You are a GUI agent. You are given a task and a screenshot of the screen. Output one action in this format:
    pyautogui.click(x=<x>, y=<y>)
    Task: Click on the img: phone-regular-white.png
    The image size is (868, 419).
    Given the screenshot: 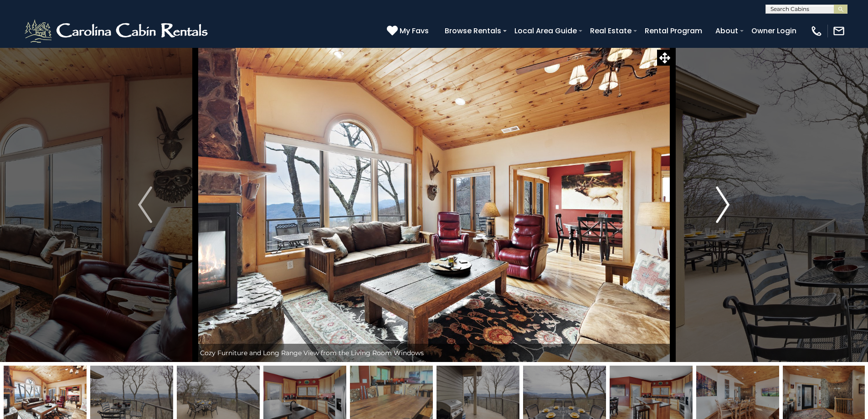 What is the action you would take?
    pyautogui.click(x=816, y=31)
    